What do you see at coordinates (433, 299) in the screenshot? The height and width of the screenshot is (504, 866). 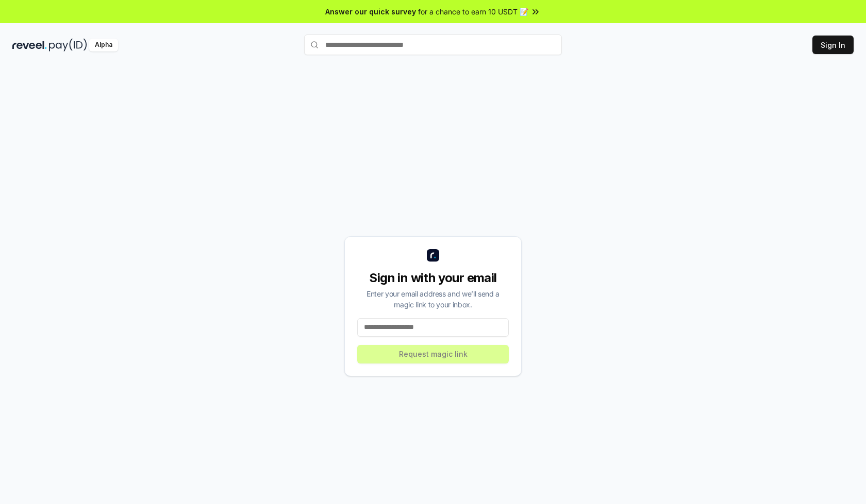 I see `div: Enter your email address and we’ll send a magic link to your inbox.` at bounding box center [433, 299].